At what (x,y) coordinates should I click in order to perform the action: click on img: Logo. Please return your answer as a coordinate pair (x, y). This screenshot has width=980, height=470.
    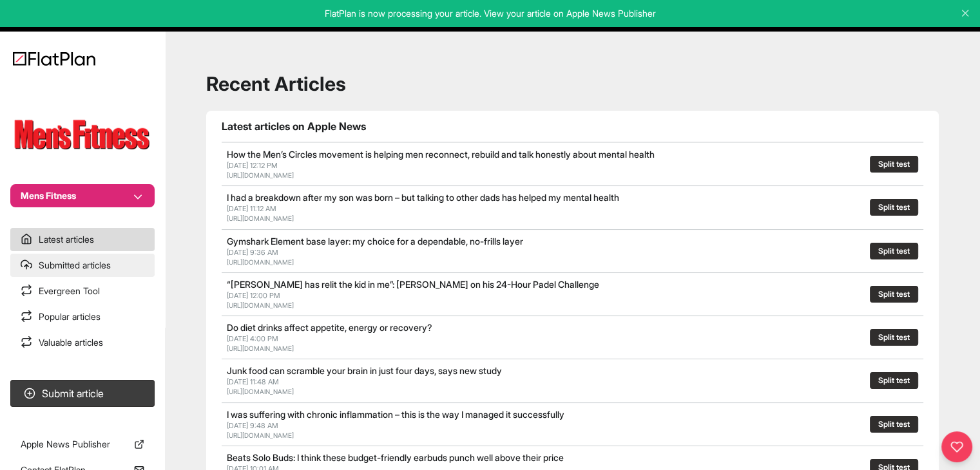
    Looking at the image, I should click on (54, 59).